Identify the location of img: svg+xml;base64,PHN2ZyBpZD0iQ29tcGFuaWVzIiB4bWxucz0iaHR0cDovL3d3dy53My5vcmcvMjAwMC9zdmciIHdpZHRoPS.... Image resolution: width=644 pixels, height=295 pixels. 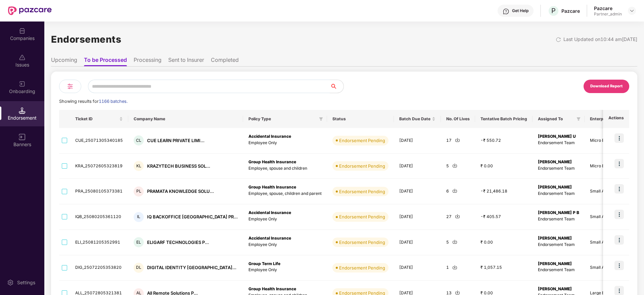
(22, 31).